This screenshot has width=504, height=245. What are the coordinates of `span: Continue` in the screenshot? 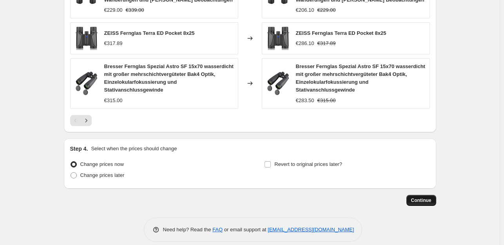 It's located at (421, 201).